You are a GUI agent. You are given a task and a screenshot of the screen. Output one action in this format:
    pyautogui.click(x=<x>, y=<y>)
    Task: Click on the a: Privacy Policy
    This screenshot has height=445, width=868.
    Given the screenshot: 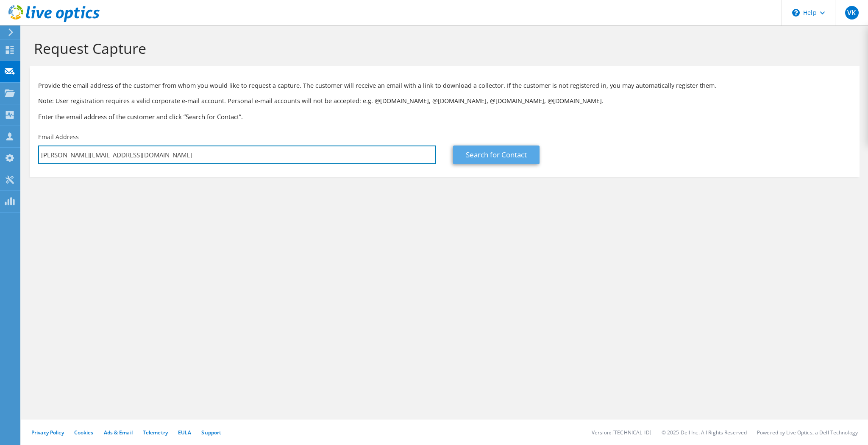 What is the action you would take?
    pyautogui.click(x=47, y=433)
    